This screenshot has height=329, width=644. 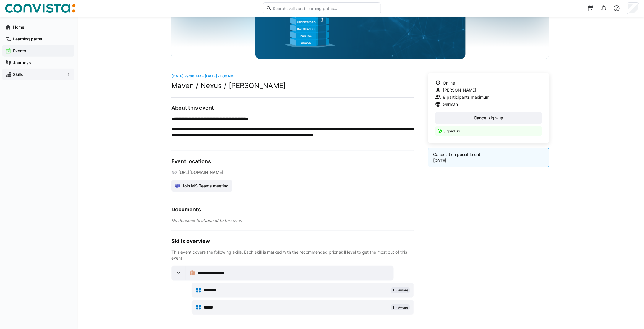 What do you see at coordinates (491, 131) in the screenshot?
I see `p: Signed up` at bounding box center [491, 131].